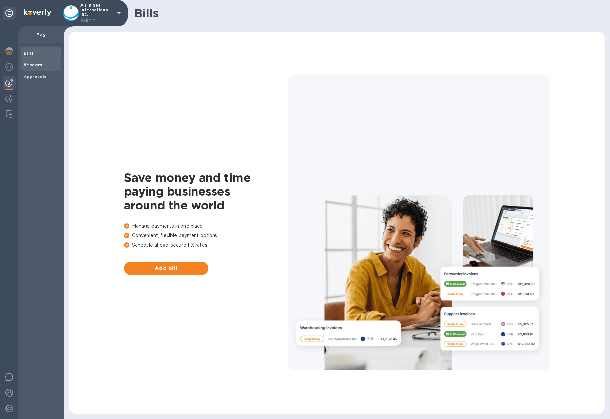 The width and height of the screenshot is (610, 419). What do you see at coordinates (166, 268) in the screenshot?
I see `button: Add bill` at bounding box center [166, 268].